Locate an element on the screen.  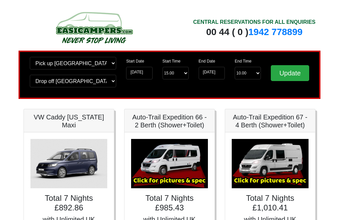
input: Start Date is located at coordinates (139, 73).